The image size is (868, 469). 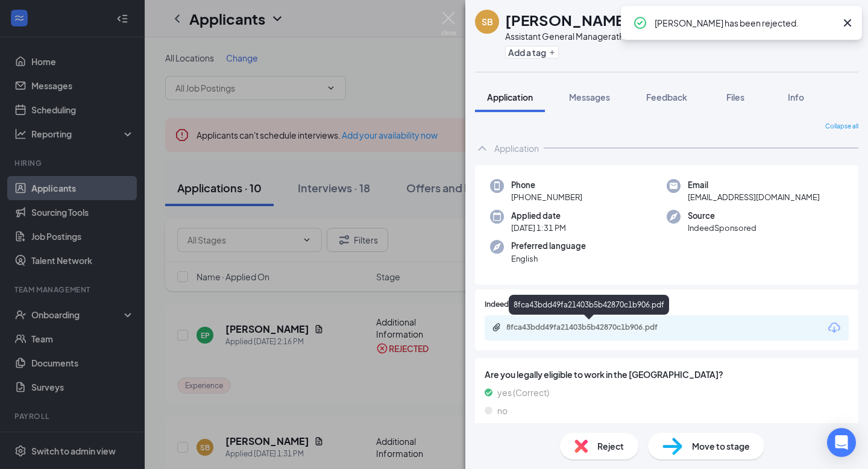 What do you see at coordinates (546, 185) in the screenshot?
I see `span: Phone` at bounding box center [546, 185].